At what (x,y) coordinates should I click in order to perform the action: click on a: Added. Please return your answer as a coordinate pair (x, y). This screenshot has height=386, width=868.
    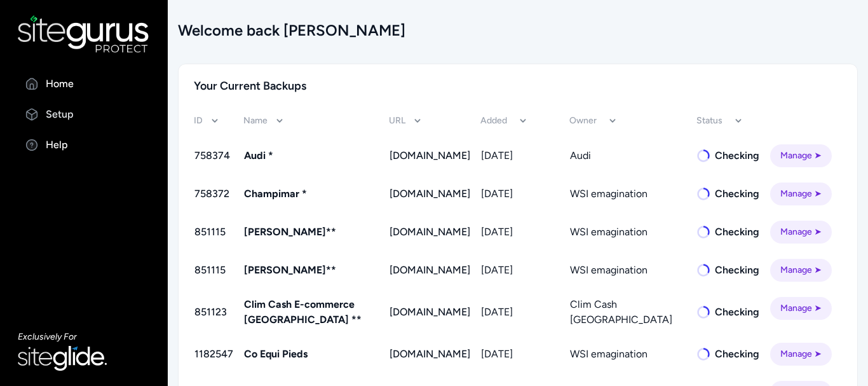
    Looking at the image, I should click on (505, 121).